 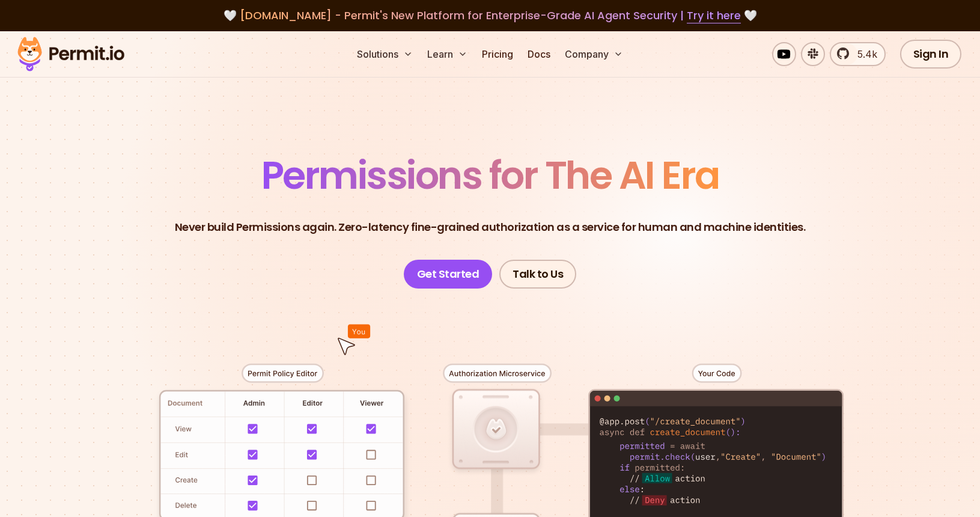 What do you see at coordinates (863, 54) in the screenshot?
I see `span: 5.4k` at bounding box center [863, 54].